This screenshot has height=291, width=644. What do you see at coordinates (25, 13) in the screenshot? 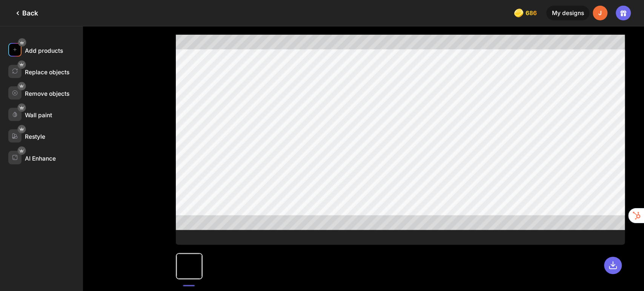
I see `div: Back` at bounding box center [25, 13].